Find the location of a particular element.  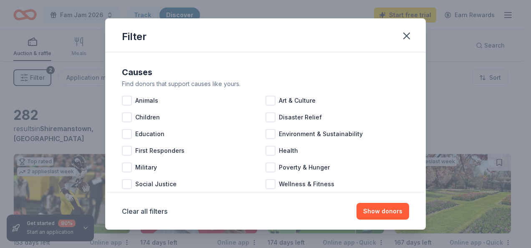

span: Wellness & Fitness is located at coordinates (306, 184).